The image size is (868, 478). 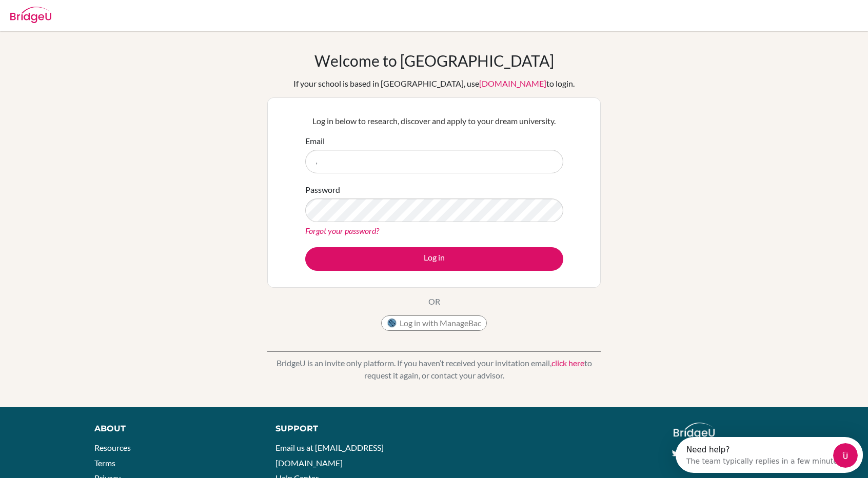 What do you see at coordinates (694, 431) in the screenshot?
I see `img: logo_white@2x-f4f0deed5e89b7ecb1c2cc34c3e3d731f90f0f143d5ea2071677605dd97b5244.png` at bounding box center [694, 431].